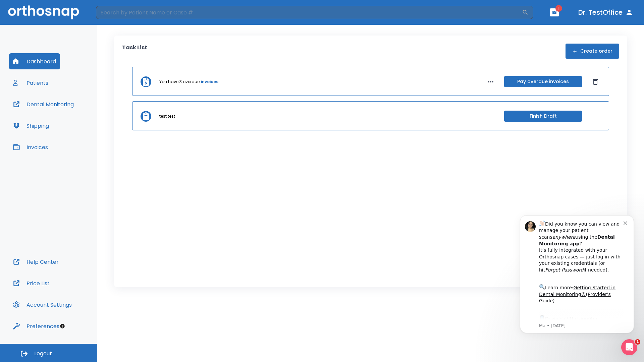  What do you see at coordinates (30, 147) in the screenshot?
I see `button: Invoices` at bounding box center [30, 147].